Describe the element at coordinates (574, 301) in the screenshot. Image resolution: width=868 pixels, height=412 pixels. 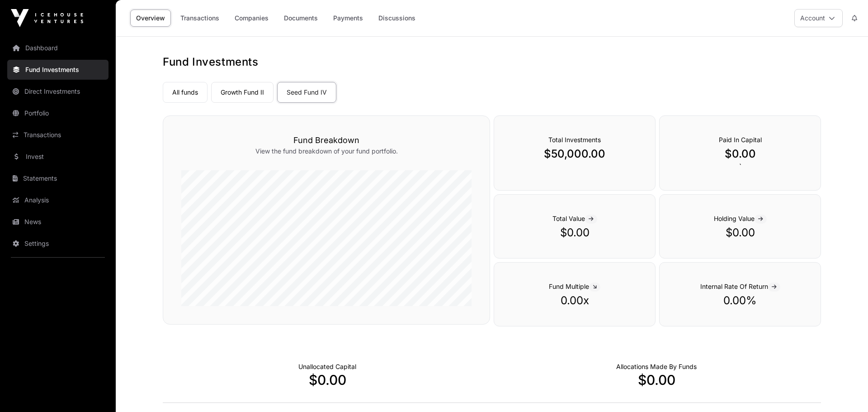
I see `p: 0.00x` at that location.